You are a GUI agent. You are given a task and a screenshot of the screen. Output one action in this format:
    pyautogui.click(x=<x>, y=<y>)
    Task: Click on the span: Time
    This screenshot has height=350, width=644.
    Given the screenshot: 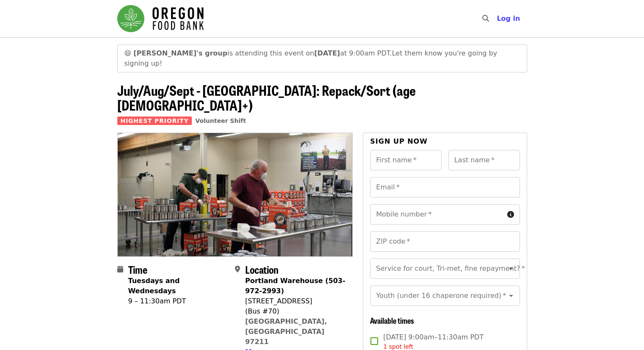 What is the action you would take?
    pyautogui.click(x=138, y=269)
    